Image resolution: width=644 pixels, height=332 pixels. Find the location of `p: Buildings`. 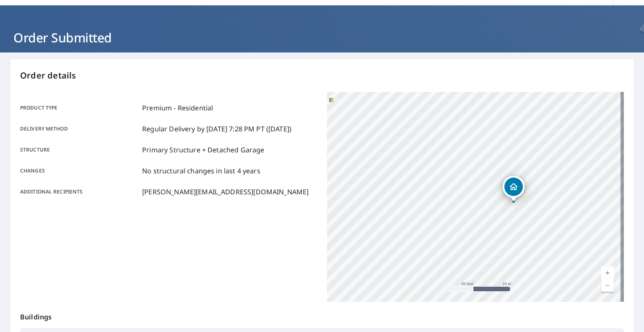

p: Buildings is located at coordinates (322, 315).